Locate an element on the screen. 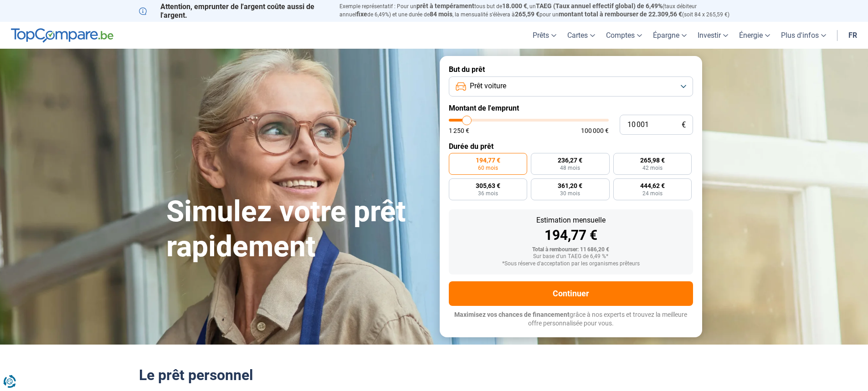 Image resolution: width=868 pixels, height=391 pixels. span: 60 mois is located at coordinates (488, 168).